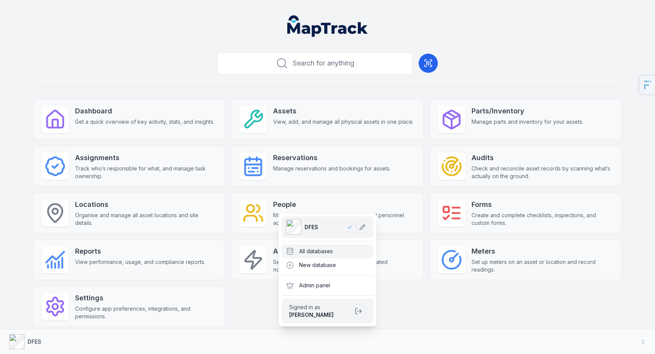 This screenshot has width=655, height=354. What do you see at coordinates (327, 269) in the screenshot?
I see `div: DFES` at bounding box center [327, 269].